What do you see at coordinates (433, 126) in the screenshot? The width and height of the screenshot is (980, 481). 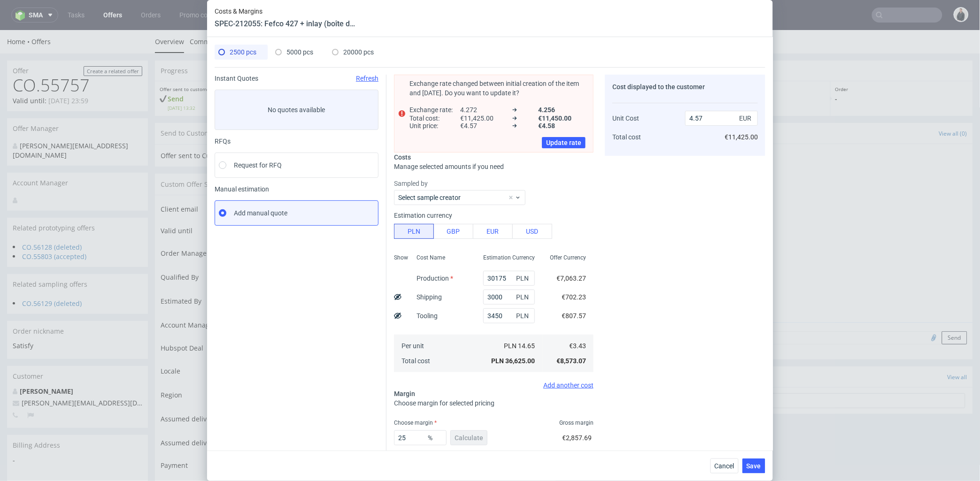 I see `span: Unit price :` at bounding box center [433, 126].